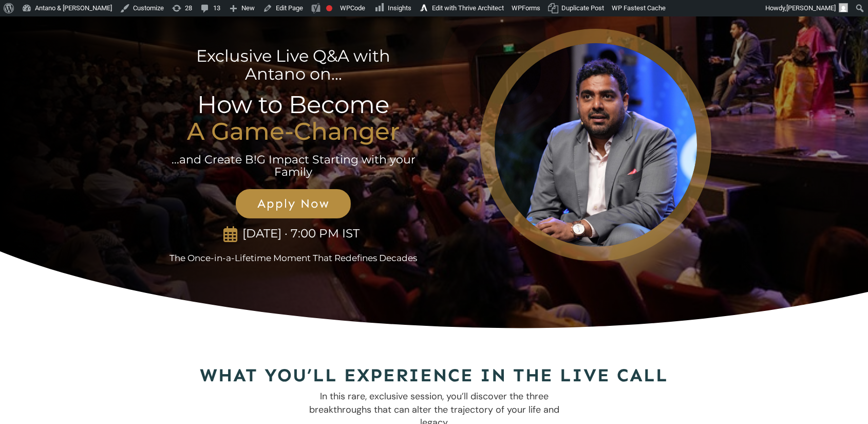  What do you see at coordinates (293, 131) in the screenshot?
I see `strong: A Game-Changer` at bounding box center [293, 131].